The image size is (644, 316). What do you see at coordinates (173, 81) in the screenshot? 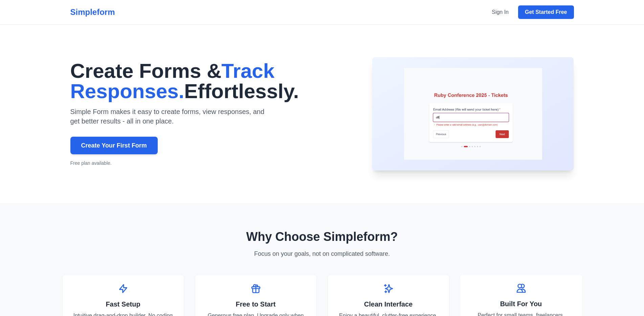
I see `span: Track Responses.` at bounding box center [173, 81].